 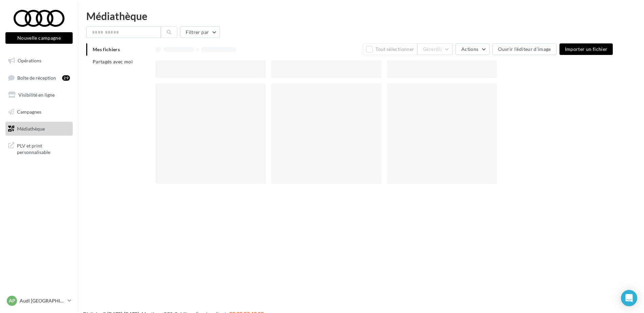 What do you see at coordinates (65, 78) in the screenshot?
I see `div: 29` at bounding box center [65, 78].